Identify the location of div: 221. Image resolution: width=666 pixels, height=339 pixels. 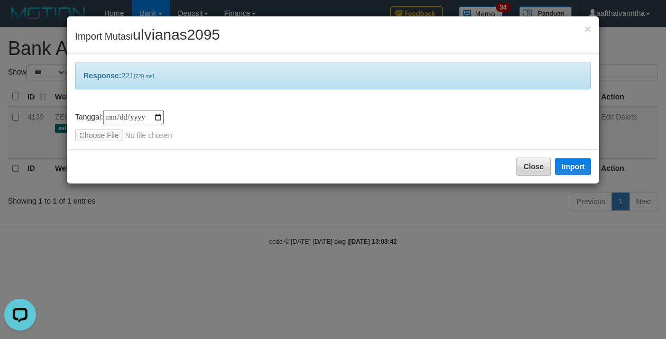
(333, 76).